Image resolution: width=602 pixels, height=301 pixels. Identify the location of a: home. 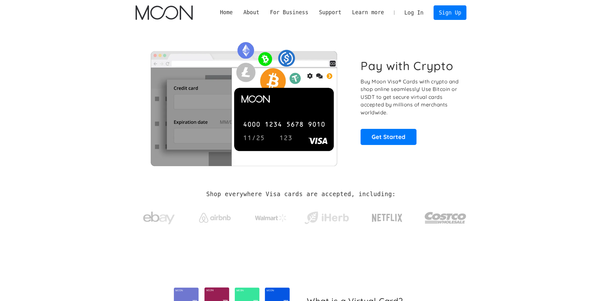
(164, 13).